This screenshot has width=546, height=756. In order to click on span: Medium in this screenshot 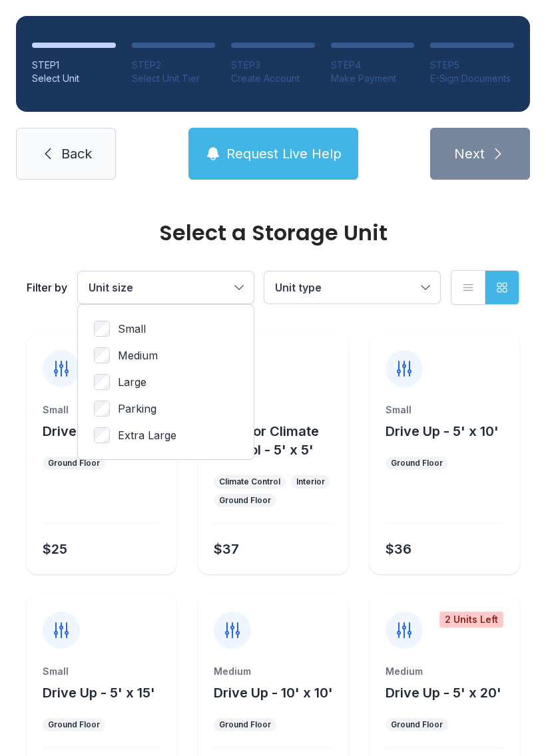, I will do `click(137, 355)`.